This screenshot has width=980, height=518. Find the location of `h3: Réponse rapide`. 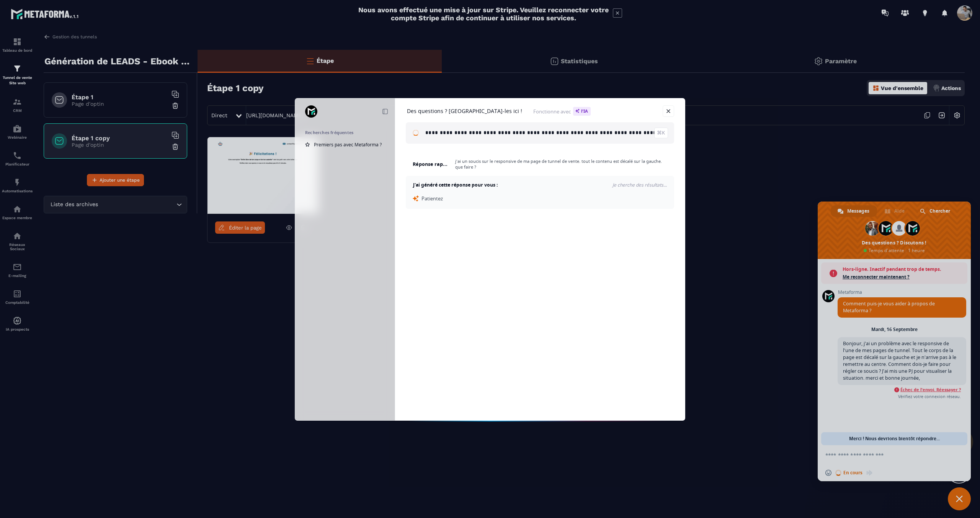

h3: Réponse rapide is located at coordinates (431, 164).